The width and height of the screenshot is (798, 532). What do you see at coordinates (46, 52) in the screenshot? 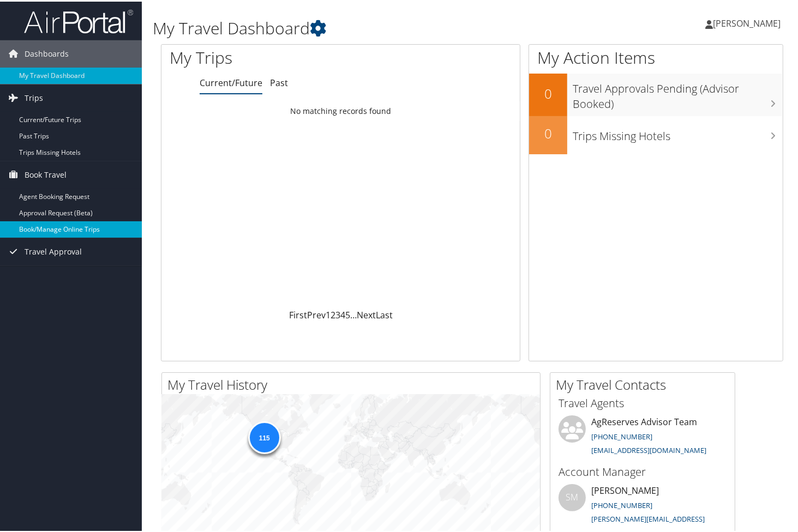
I see `span: Dashboards` at bounding box center [46, 52].